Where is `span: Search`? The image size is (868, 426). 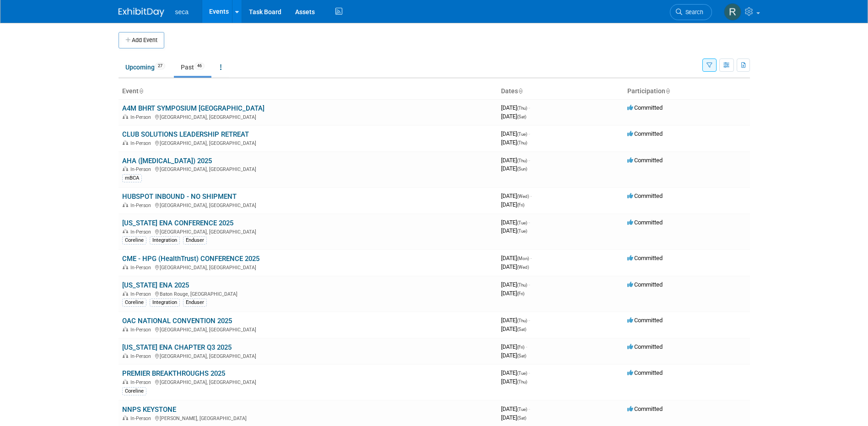
span: Search is located at coordinates (692, 12).